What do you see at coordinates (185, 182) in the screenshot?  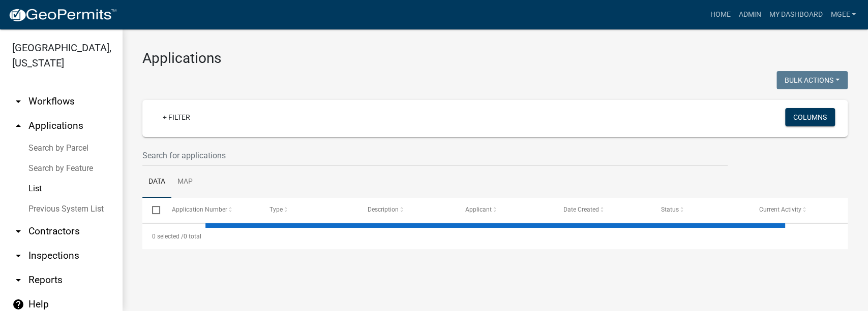 I see `a: Map` at bounding box center [185, 182].